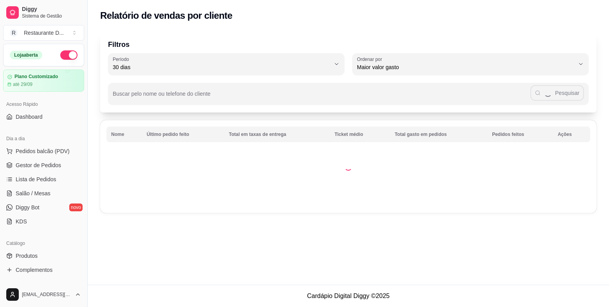 This screenshot has height=307, width=609. I want to click on button: Pedidos balcão (PDV), so click(43, 151).